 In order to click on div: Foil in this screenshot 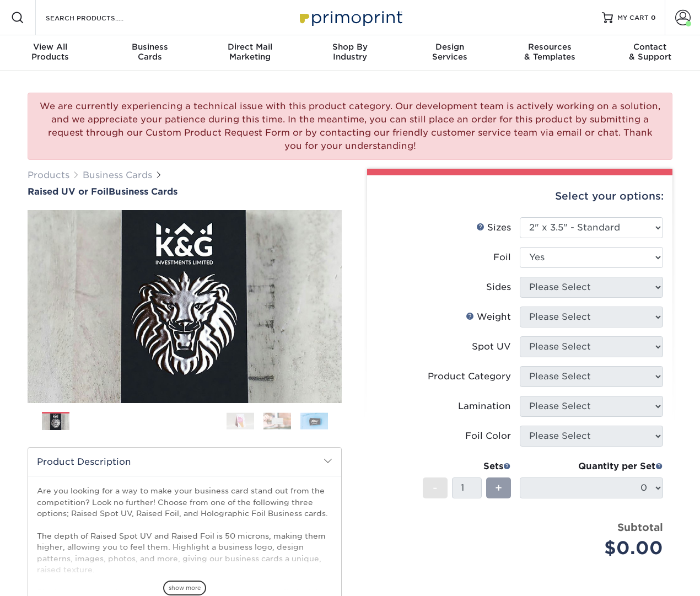, I will do `click(503, 258)`.